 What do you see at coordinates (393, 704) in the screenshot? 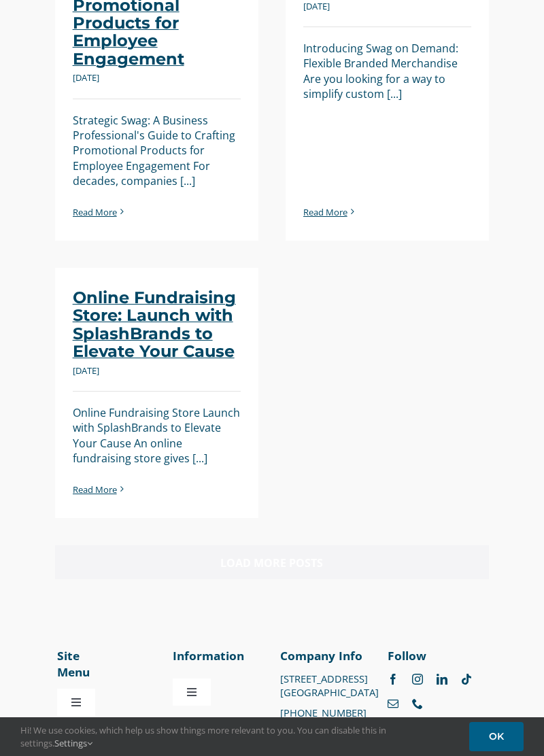
I see `a: mail` at bounding box center [393, 704].